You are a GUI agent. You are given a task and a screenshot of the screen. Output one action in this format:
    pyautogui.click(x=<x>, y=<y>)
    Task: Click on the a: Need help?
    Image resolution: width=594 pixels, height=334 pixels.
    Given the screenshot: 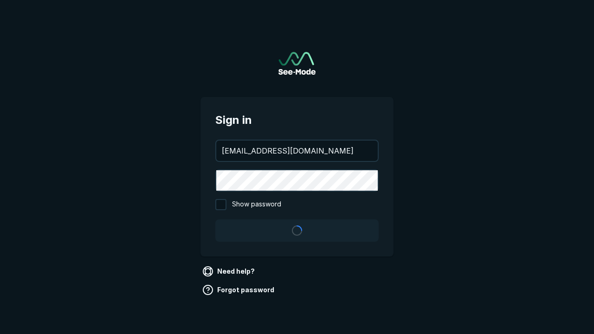 What is the action you would take?
    pyautogui.click(x=229, y=271)
    